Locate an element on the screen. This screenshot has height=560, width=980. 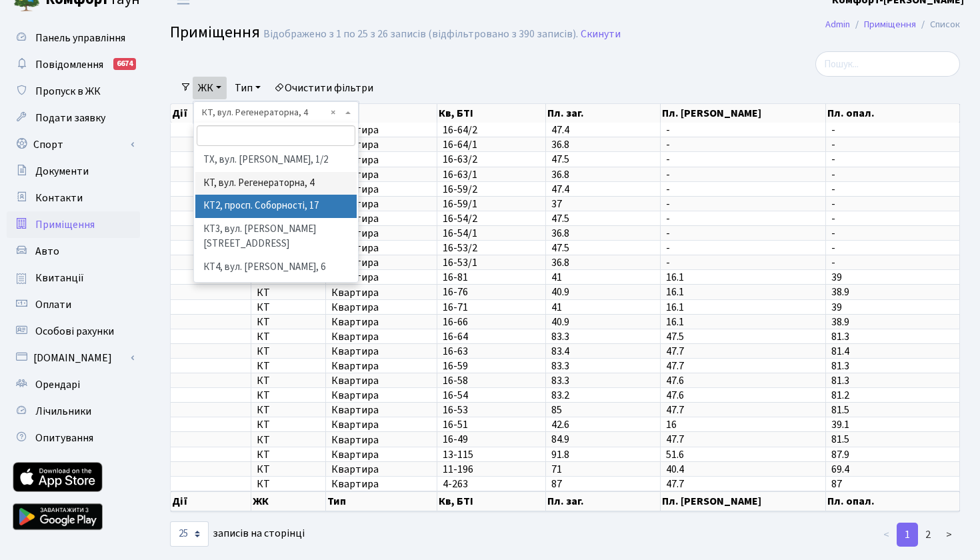
a: Контакти is located at coordinates (73, 199).